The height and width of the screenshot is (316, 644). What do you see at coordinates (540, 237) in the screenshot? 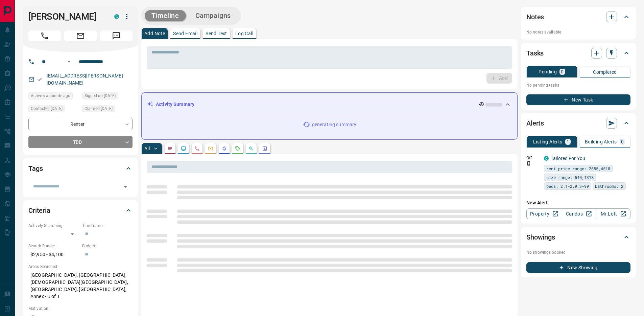
I see `h2: Showings` at bounding box center [540, 237].